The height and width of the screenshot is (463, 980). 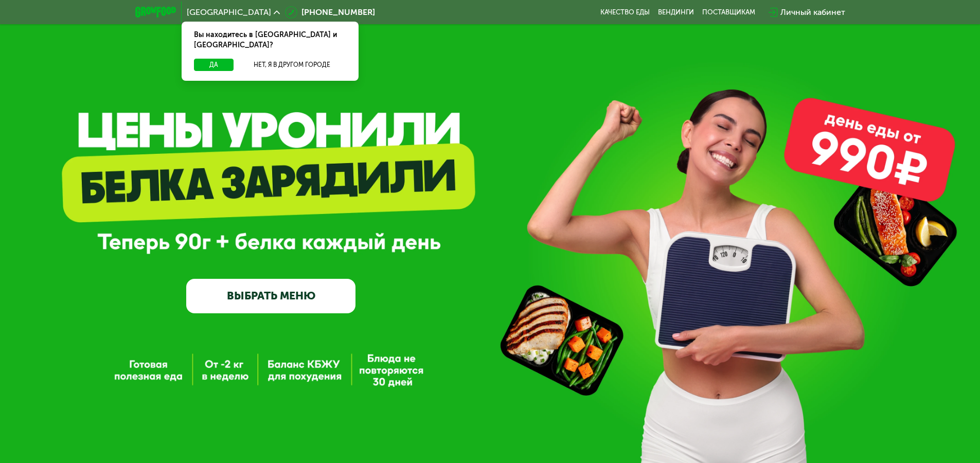 What do you see at coordinates (813, 12) in the screenshot?
I see `div: Личный кабинет` at bounding box center [813, 12].